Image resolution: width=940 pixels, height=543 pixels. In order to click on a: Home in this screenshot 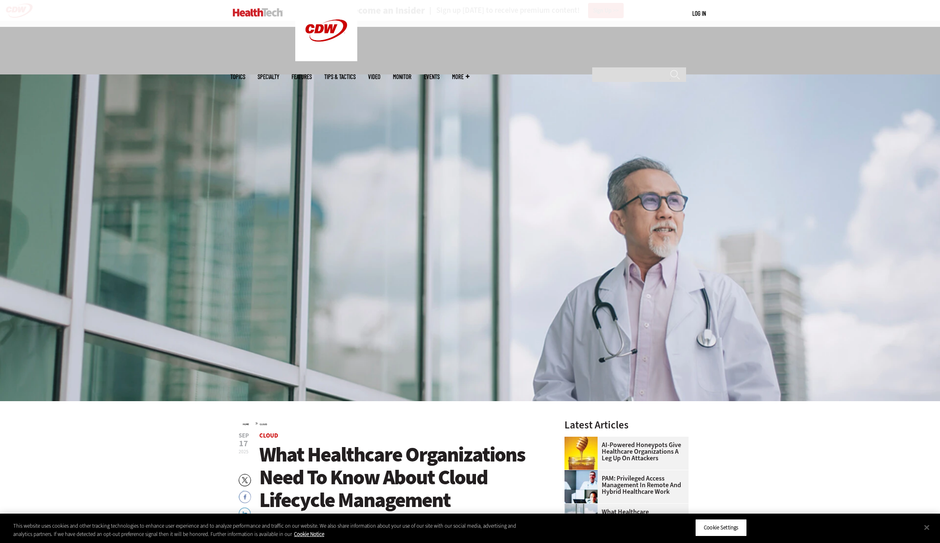, I will do `click(246, 425)`.